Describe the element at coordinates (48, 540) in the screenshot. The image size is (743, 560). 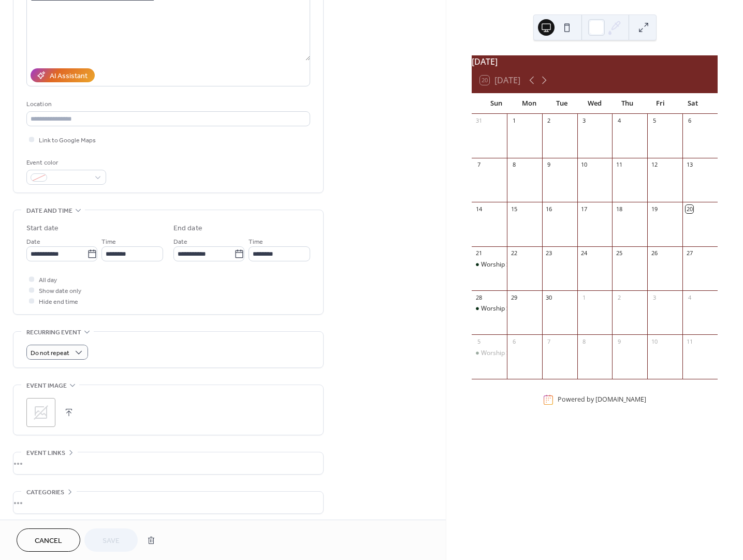
I see `button: Cancel` at that location.